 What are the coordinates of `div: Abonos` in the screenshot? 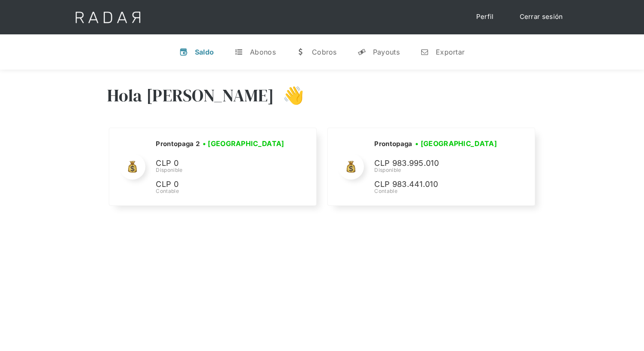 It's located at (262, 52).